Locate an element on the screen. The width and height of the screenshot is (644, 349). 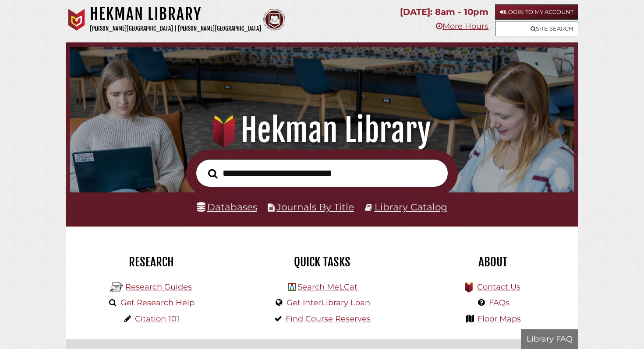
h2: Research is located at coordinates (151, 262).